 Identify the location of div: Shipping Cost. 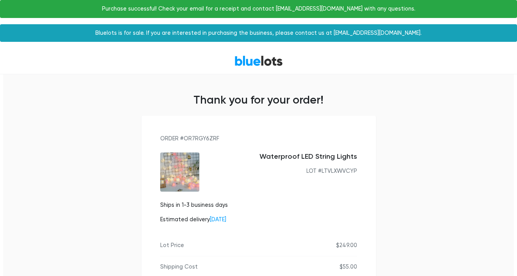
(179, 267).